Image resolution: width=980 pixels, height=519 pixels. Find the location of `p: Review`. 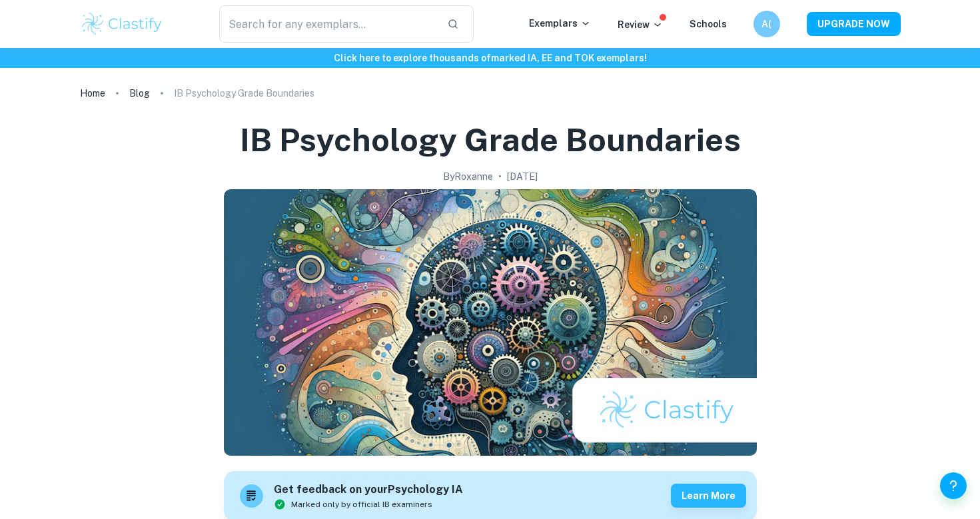

p: Review is located at coordinates (640, 25).